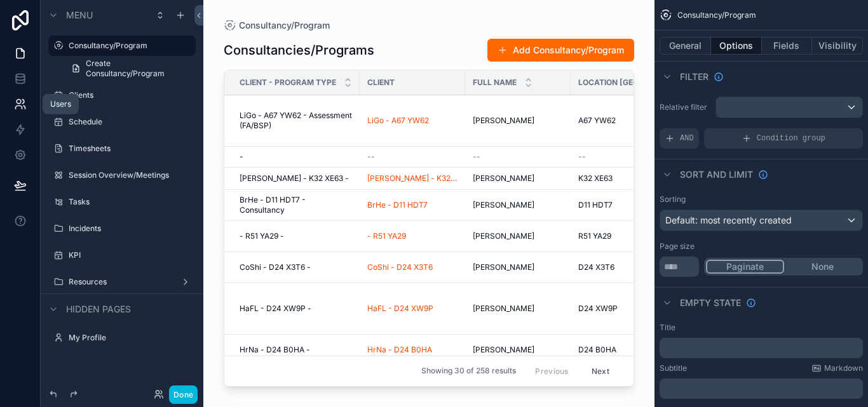  Describe the element at coordinates (128, 255) in the screenshot. I see `label: KPI` at that location.